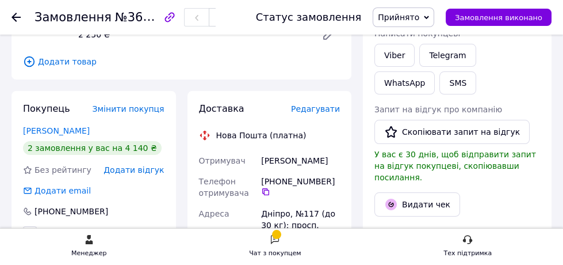 This screenshot has width=563, height=265. Describe the element at coordinates (458, 83) in the screenshot. I see `button: SMS` at that location.